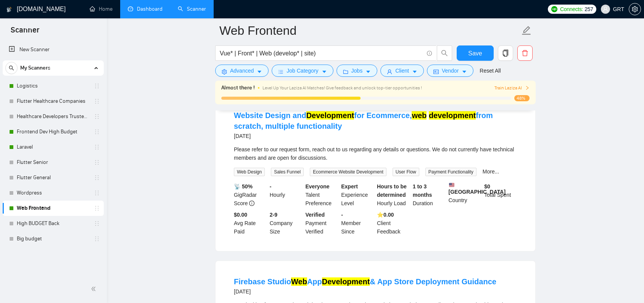 The width and height of the screenshot is (644, 303). I want to click on div: Country, so click(465, 195).